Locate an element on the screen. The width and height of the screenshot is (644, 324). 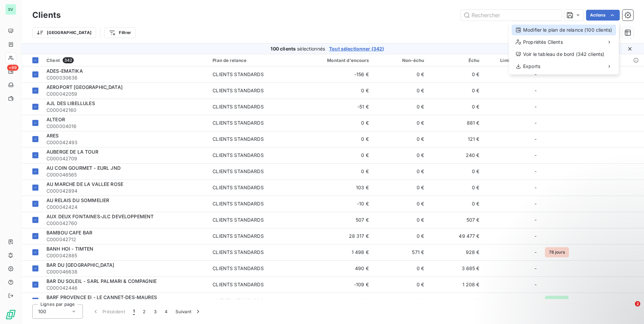
span: 2 is located at coordinates (637, 304).